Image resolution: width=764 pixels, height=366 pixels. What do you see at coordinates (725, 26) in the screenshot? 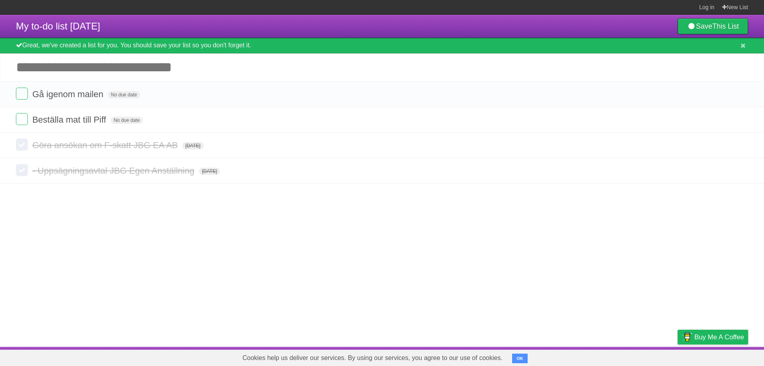
I see `b: This List` at bounding box center [725, 26].